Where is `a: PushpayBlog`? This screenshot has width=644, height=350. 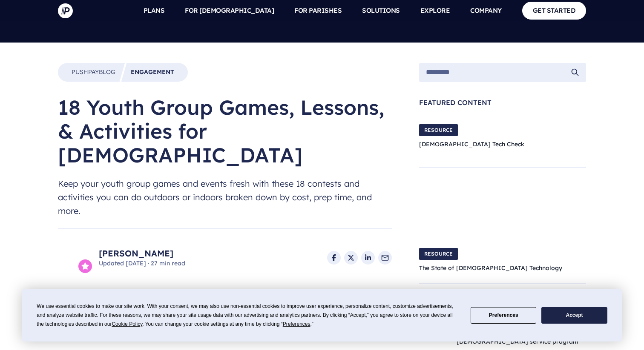 a: PushpayBlog is located at coordinates (93, 72).